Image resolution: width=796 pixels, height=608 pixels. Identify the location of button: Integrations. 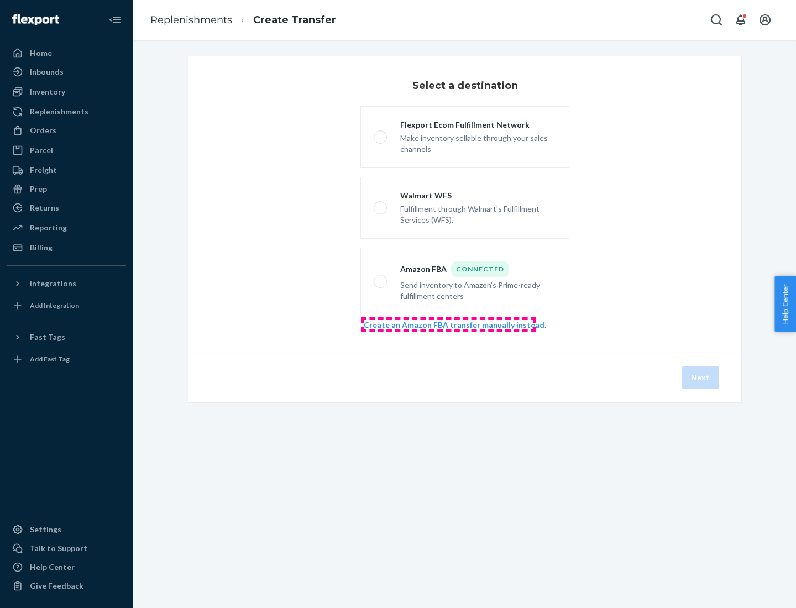
(66, 284).